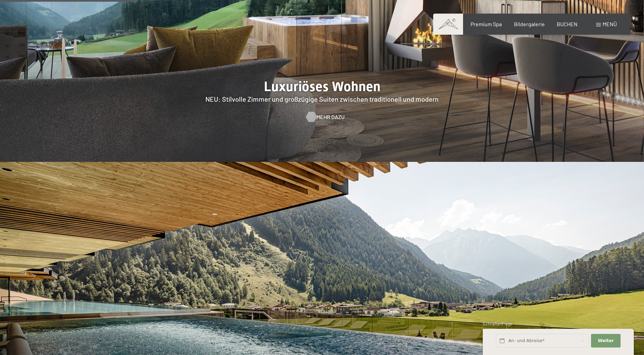 The width and height of the screenshot is (644, 355). What do you see at coordinates (567, 24) in the screenshot?
I see `span: BUCHEN` at bounding box center [567, 24].